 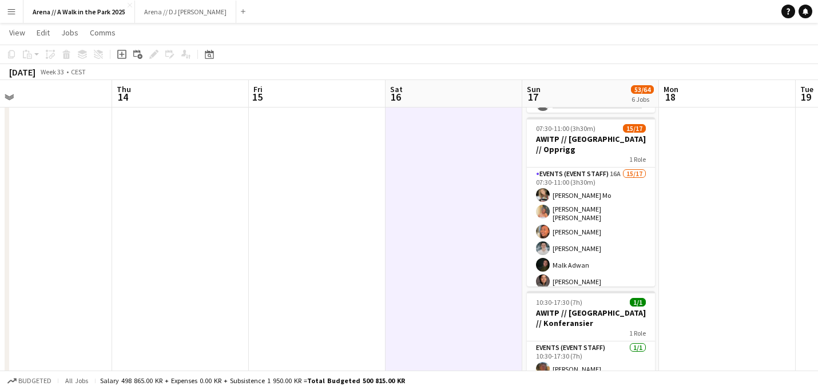 What do you see at coordinates (532, 97) in the screenshot?
I see `span: 17` at bounding box center [532, 97].